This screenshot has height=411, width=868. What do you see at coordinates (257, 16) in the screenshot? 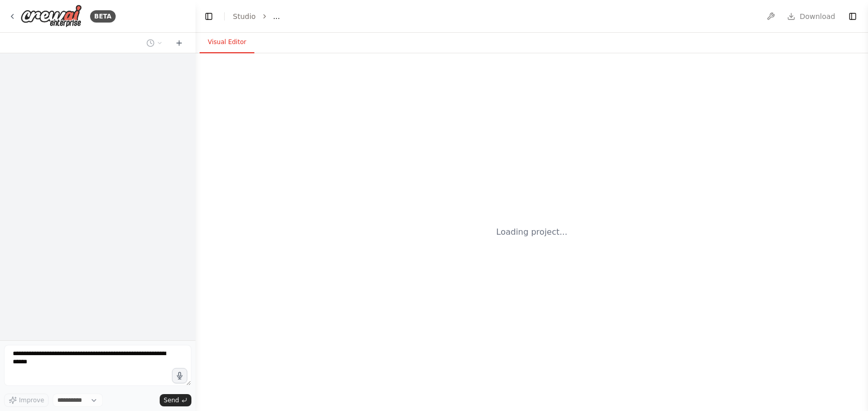
I see `nav: breadcrumb` at bounding box center [257, 16].